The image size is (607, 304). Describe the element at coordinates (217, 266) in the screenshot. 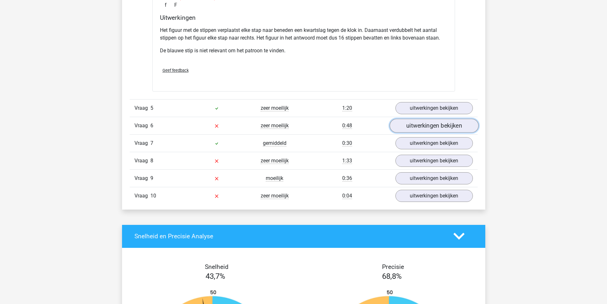

I see `h4: Snelheid` at that location.